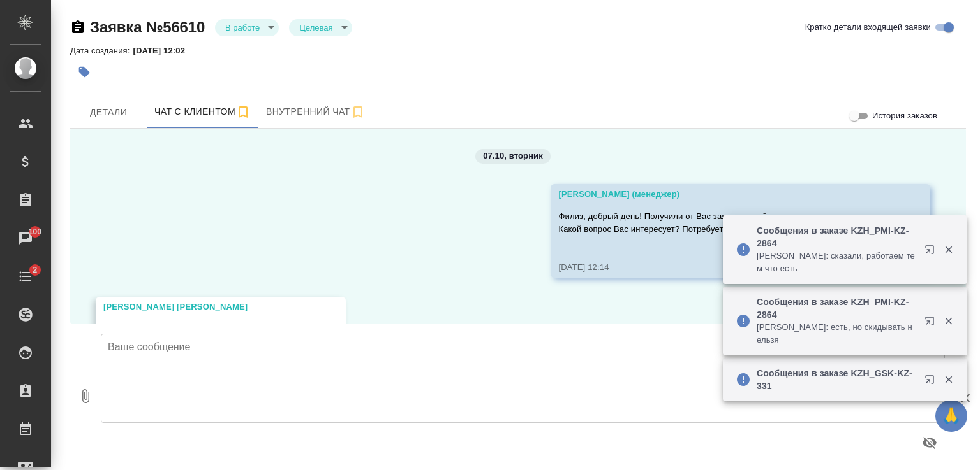 The width and height of the screenshot is (980, 470). I want to click on p: Филиз, добрый день! Получили от Вас заявку на сайте, но не смогли дозвониться. Какой вопрос Вас и..., so click(721, 223).